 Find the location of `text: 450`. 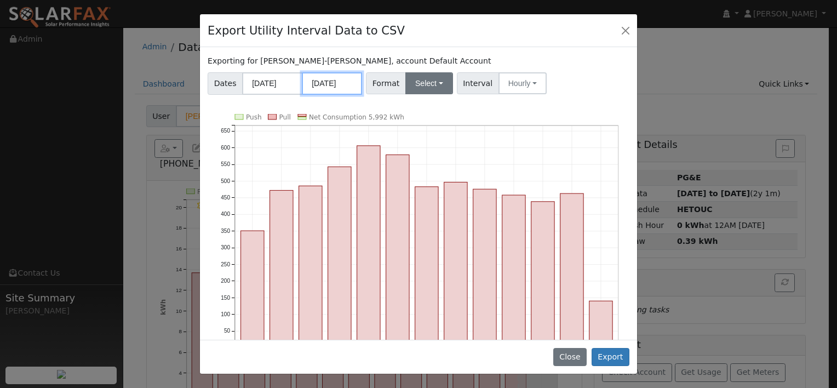

text: 450 is located at coordinates (225, 197).